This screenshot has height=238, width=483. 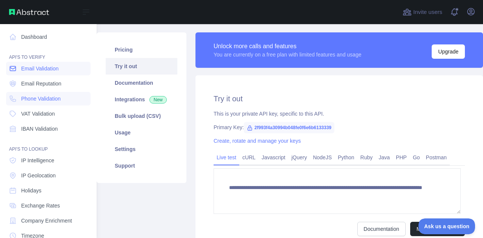 I want to click on a: Try it out, so click(x=141, y=66).